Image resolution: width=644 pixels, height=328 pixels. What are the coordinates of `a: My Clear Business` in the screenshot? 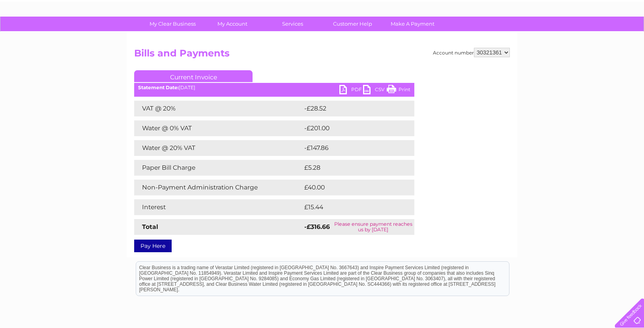 It's located at (172, 24).